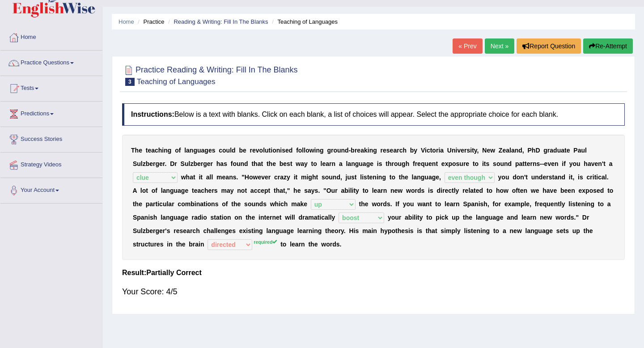 The image size is (644, 348). What do you see at coordinates (555, 150) in the screenshot?
I see `b: d` at bounding box center [555, 150].